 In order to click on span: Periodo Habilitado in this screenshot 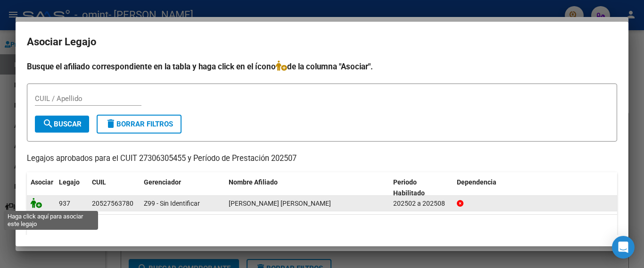, I will do `click(409, 187)`.